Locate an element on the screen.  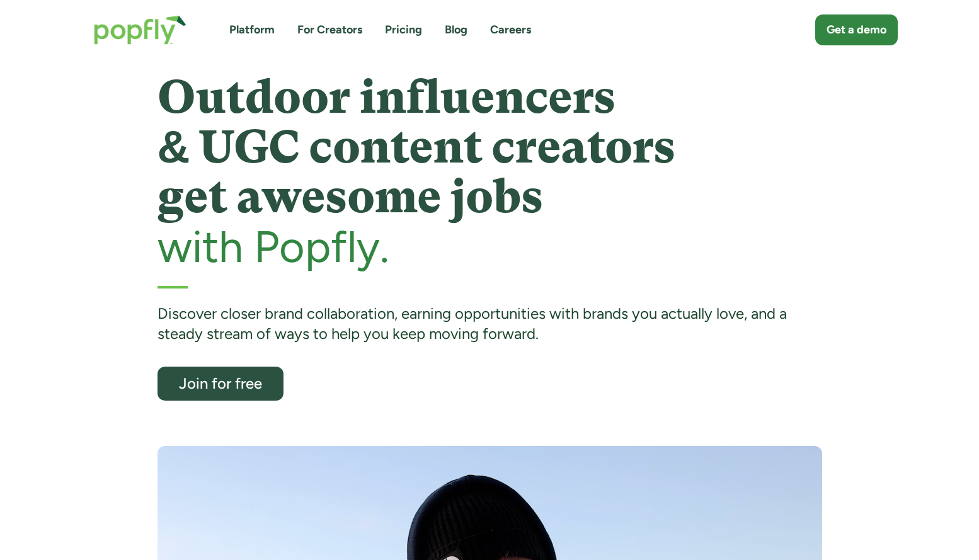
div: Discover closer brand collaboration, earning opportunities with brands you actually love, and a s... is located at coordinates (489, 324).